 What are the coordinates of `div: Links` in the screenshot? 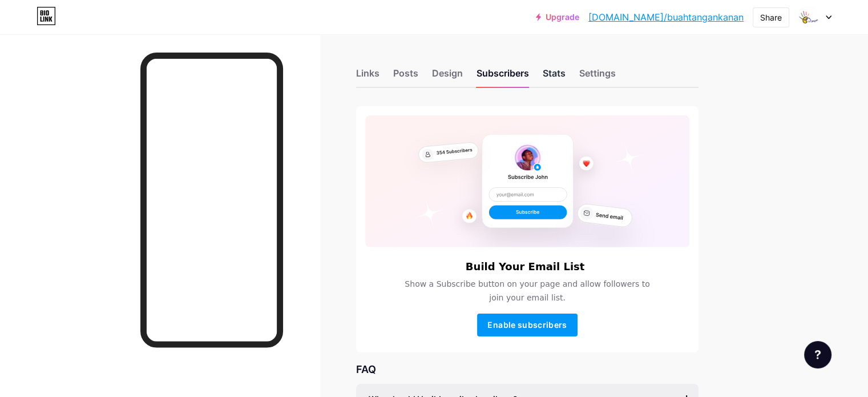 It's located at (368, 77).